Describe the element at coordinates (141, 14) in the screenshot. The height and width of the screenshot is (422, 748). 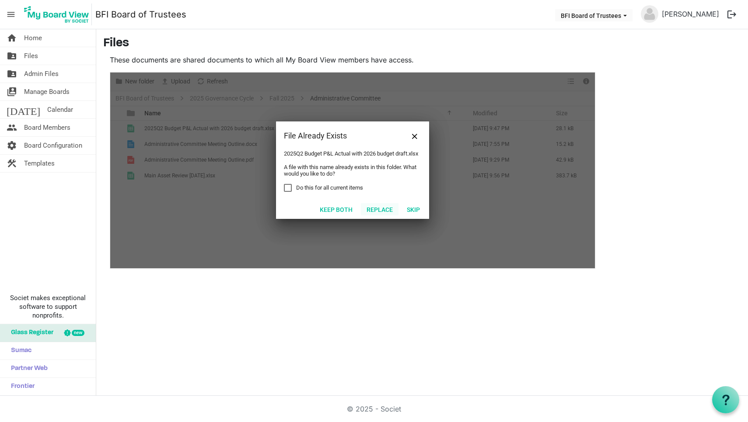
I see `a: BFI Board of Trustees` at that location.